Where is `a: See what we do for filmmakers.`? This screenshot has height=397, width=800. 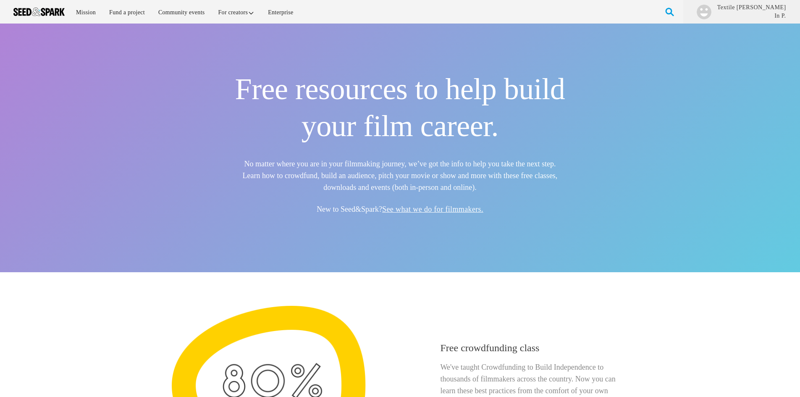
a: See what we do for filmmakers. is located at coordinates (433, 209).